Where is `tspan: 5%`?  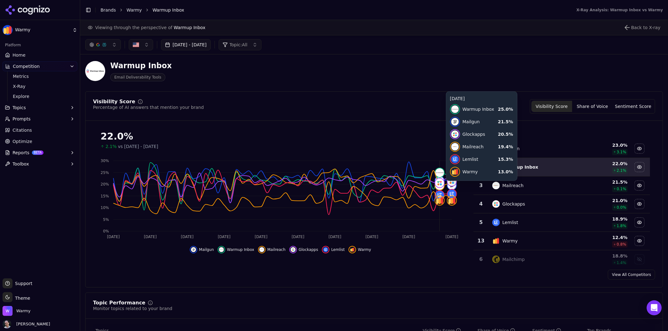
tspan: 5% is located at coordinates (106, 220).